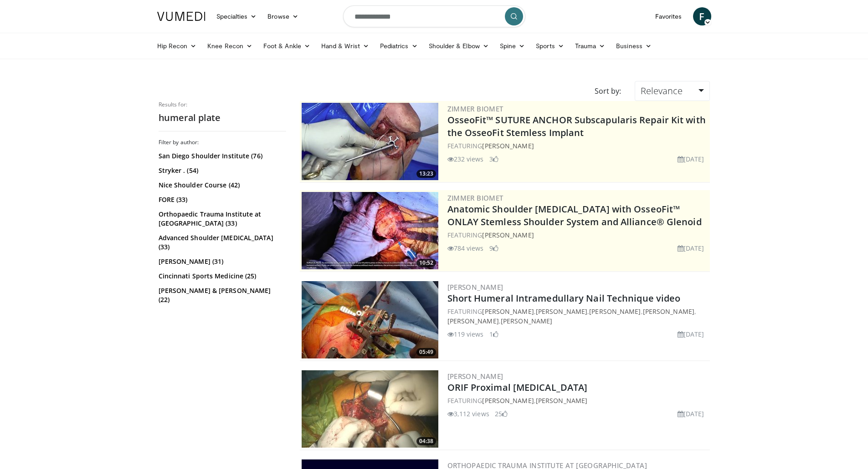 The height and width of the screenshot is (469, 868). What do you see at coordinates (564, 298) in the screenshot?
I see `a: Short Humeral Intramedullary Nail Technique video` at bounding box center [564, 298].